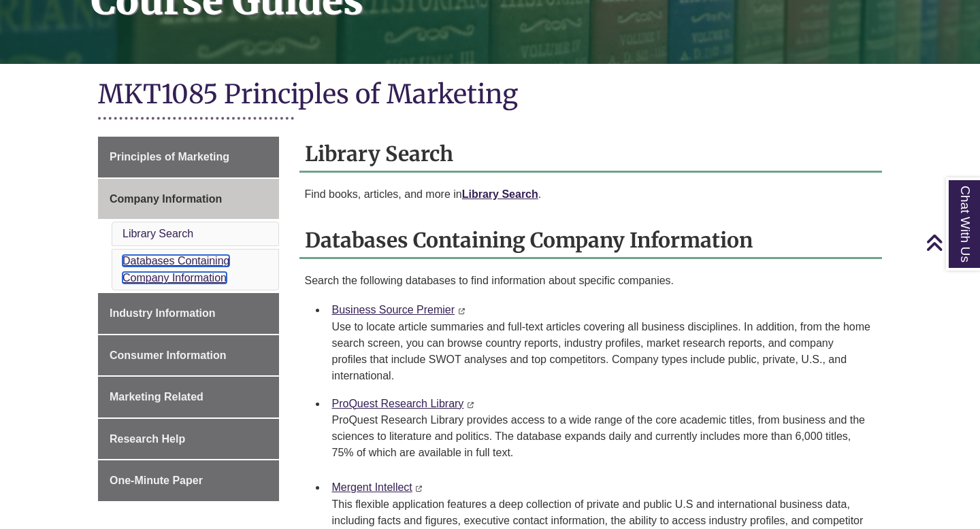  I want to click on h2: Databases Containing Company Information, so click(591, 241).